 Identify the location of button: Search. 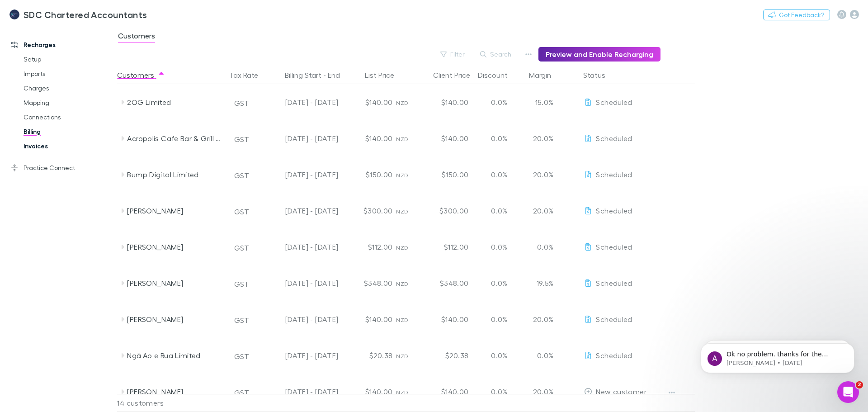
(496, 55).